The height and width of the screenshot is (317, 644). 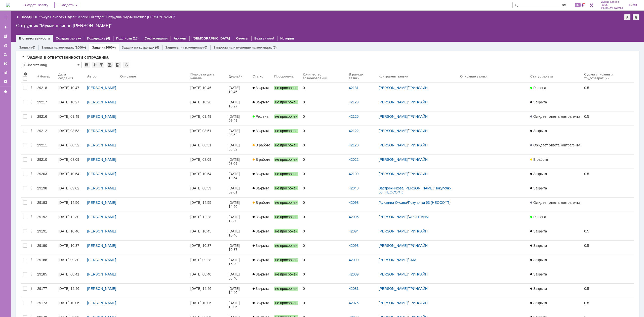 What do you see at coordinates (46, 190) in the screenshot?
I see `a: 29198` at bounding box center [46, 190].